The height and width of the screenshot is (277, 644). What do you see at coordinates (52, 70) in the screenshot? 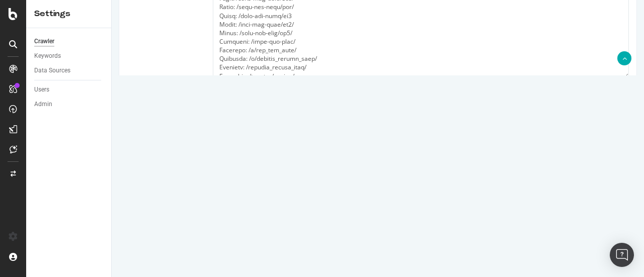
I see `div: Data Sources` at bounding box center [52, 70].